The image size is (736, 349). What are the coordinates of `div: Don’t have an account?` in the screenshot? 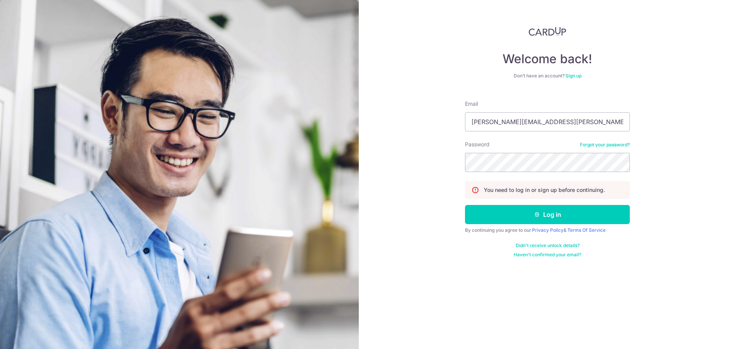 It's located at (548, 76).